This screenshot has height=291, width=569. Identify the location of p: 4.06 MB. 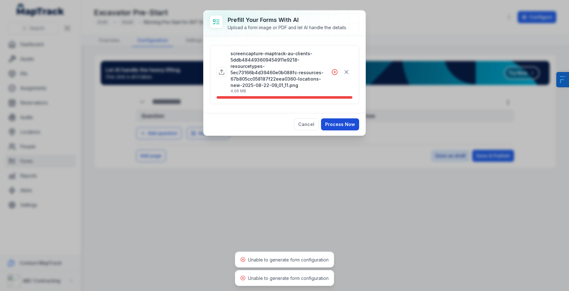
(281, 91).